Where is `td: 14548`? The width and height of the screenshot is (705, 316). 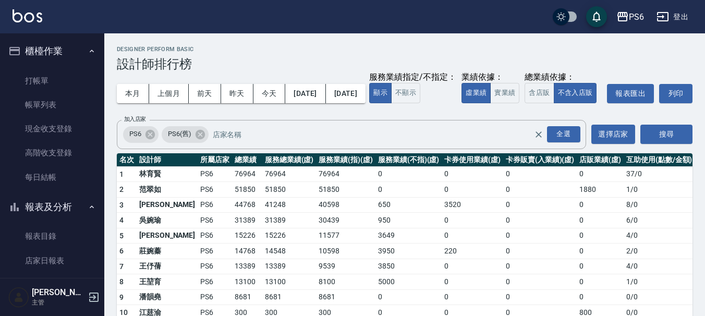
td: 14548 is located at coordinates (290, 252).